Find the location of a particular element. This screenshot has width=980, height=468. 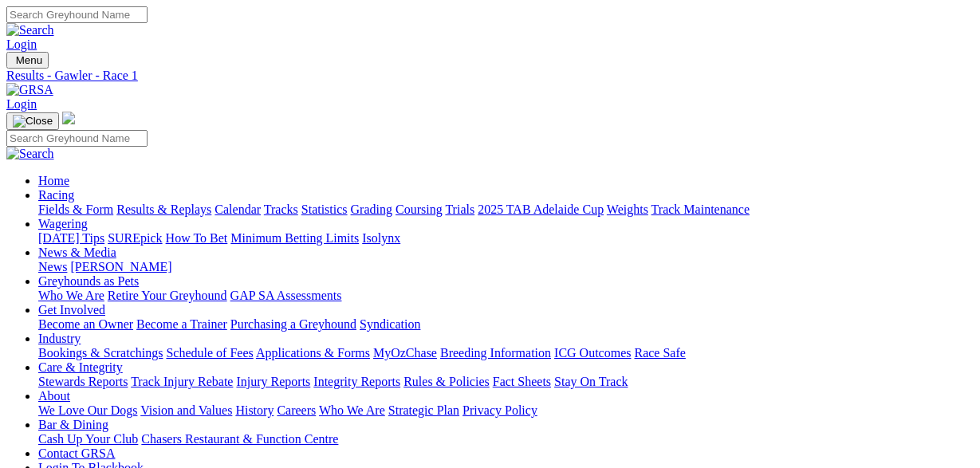

a: SUREpick is located at coordinates (135, 238).